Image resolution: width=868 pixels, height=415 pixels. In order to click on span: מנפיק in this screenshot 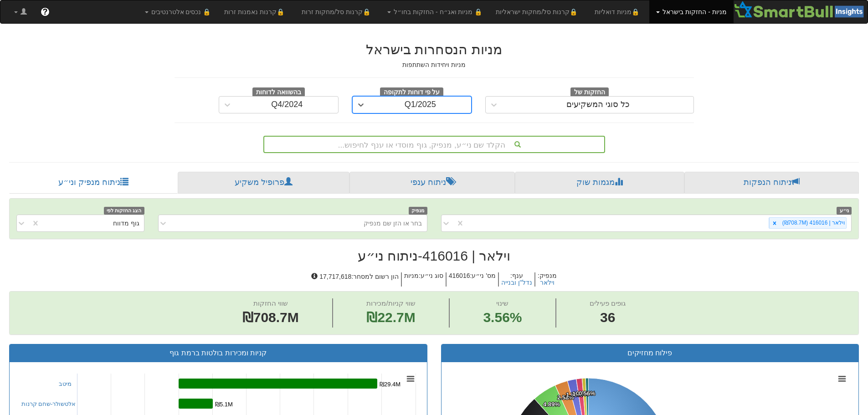, I will do `click(418, 210)`.